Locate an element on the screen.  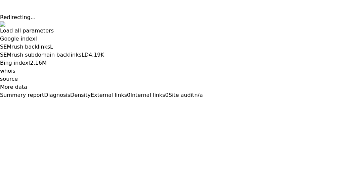
a: Site auditn/a is located at coordinates (186, 95).